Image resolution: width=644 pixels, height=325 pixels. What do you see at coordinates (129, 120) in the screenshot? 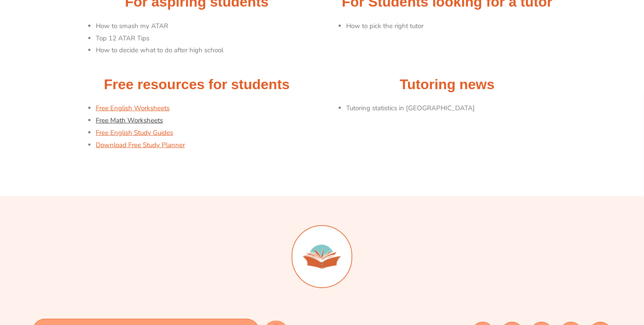
I see `a: Free Math Worksheets` at bounding box center [129, 120].